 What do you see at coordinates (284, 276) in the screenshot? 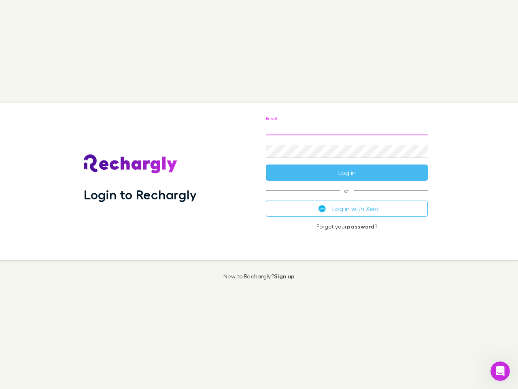
I see `a: Sign up` at bounding box center [284, 276].